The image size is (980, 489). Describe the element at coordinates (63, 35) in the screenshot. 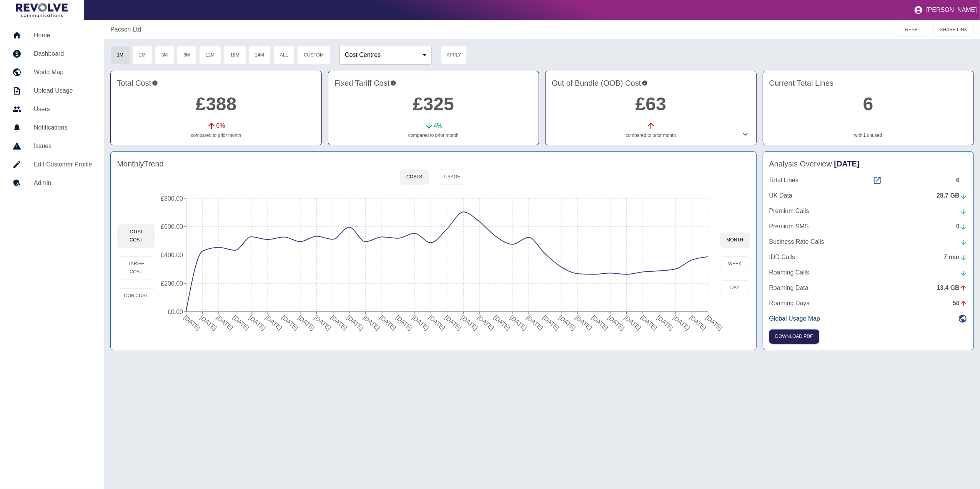

I see `h5: Home` at that location.